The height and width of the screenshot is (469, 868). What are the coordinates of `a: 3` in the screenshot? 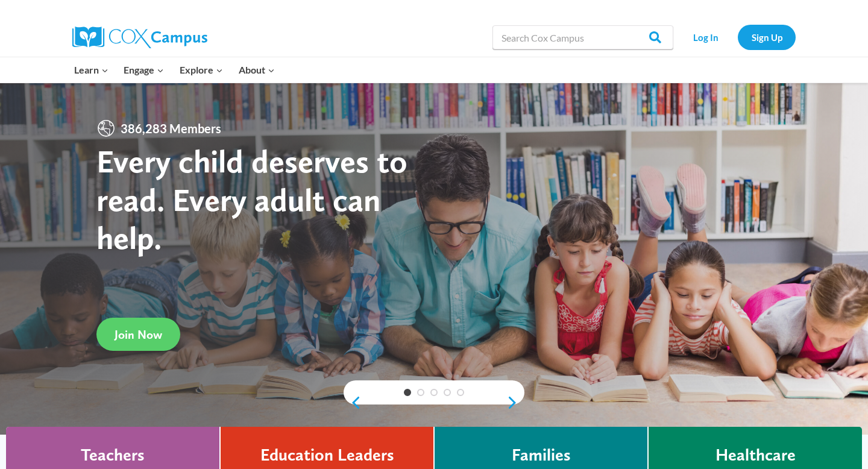 It's located at (434, 393).